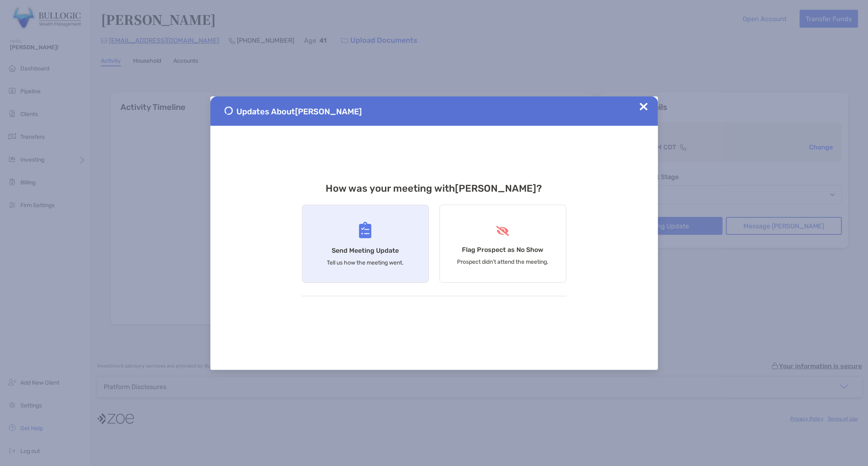 This screenshot has width=868, height=466. Describe the element at coordinates (503, 231) in the screenshot. I see `img: Flag Prospect as No Show` at that location.